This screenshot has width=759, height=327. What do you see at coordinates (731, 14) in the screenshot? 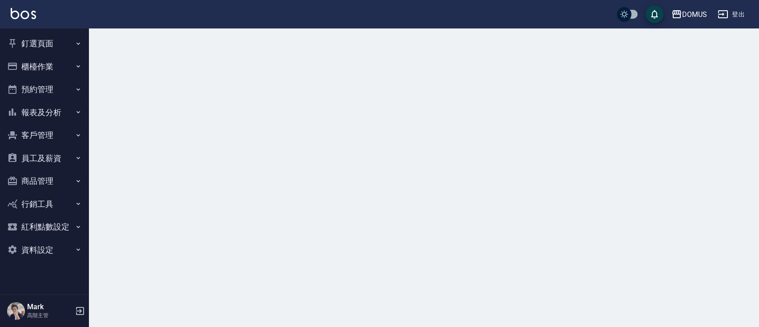
I see `button: 登出` at bounding box center [731, 14].